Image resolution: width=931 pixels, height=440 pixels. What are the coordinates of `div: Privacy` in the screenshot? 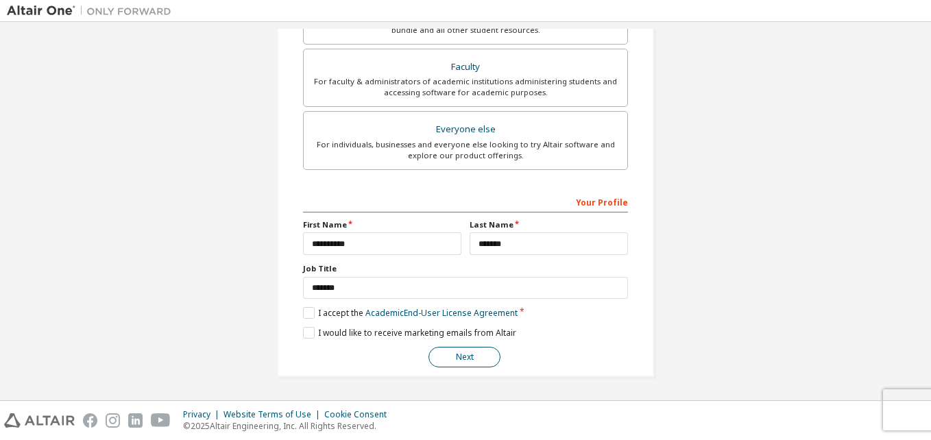 It's located at (203, 415).